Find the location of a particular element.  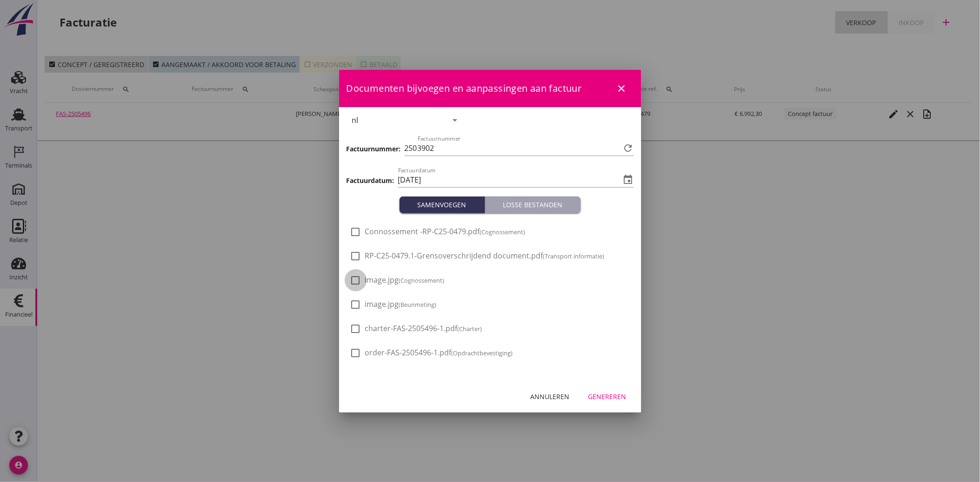

input: Factuurnummer is located at coordinates (519, 148).